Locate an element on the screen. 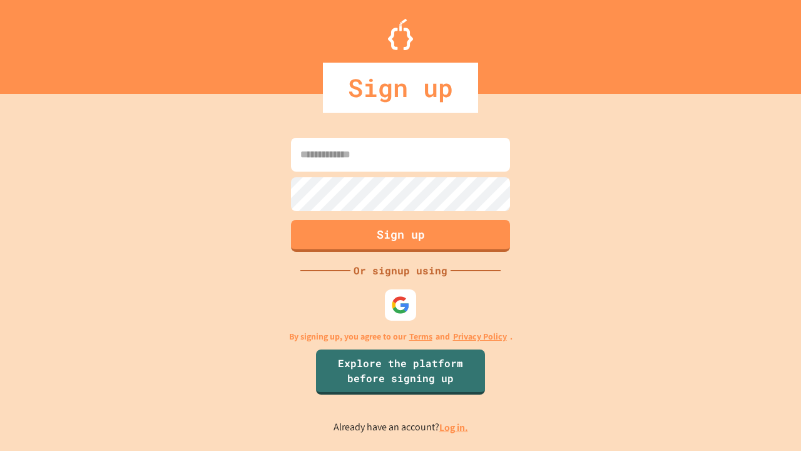 This screenshot has width=801, height=451. button: Sign up is located at coordinates (401, 235).